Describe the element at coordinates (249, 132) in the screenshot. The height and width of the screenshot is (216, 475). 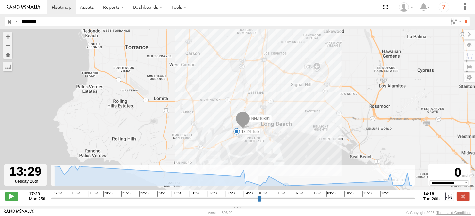
I see `label: 13:24 Tue` at that location.